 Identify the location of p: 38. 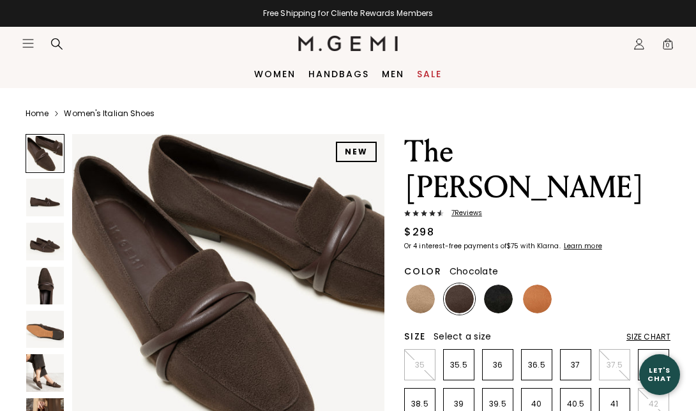
(653, 365).